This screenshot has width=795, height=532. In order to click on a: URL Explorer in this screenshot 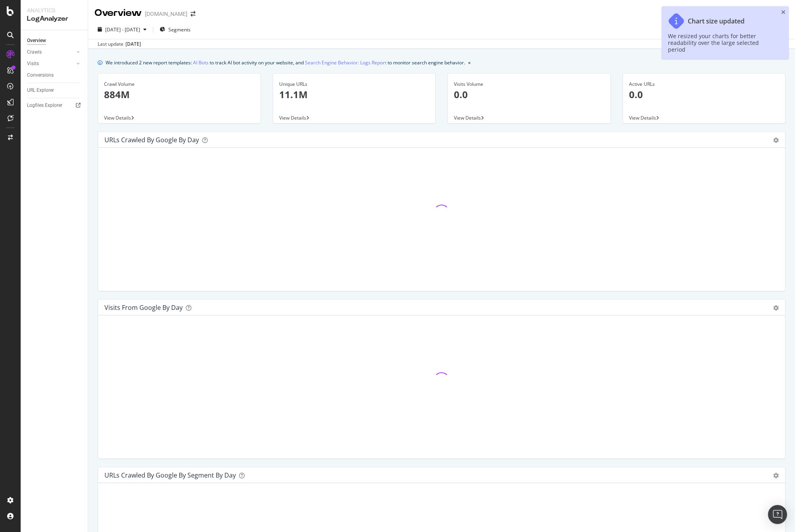, I will do `click(54, 90)`.